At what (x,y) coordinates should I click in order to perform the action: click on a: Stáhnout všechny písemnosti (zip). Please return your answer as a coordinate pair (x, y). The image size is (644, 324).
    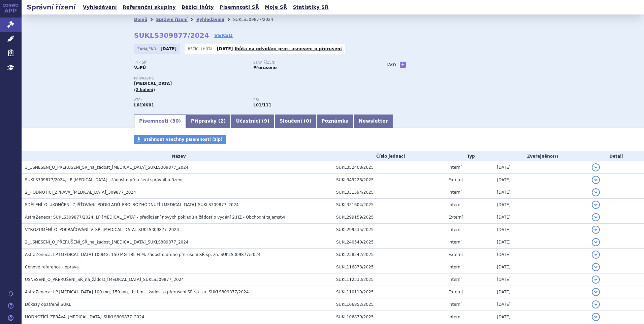
    Looking at the image, I should click on (180, 140).